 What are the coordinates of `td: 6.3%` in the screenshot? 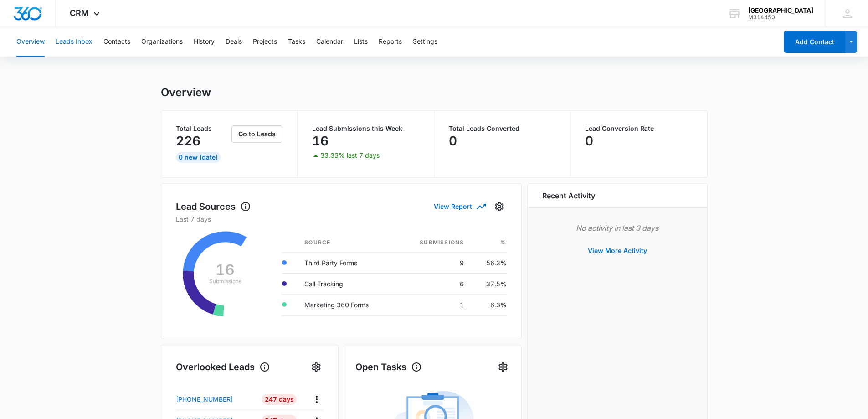 It's located at (489, 305).